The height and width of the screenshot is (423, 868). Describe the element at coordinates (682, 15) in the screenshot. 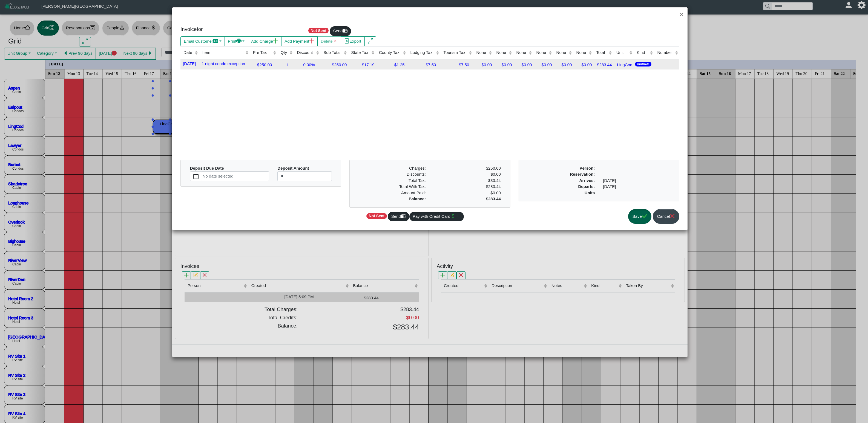

I see `button: Close` at that location.